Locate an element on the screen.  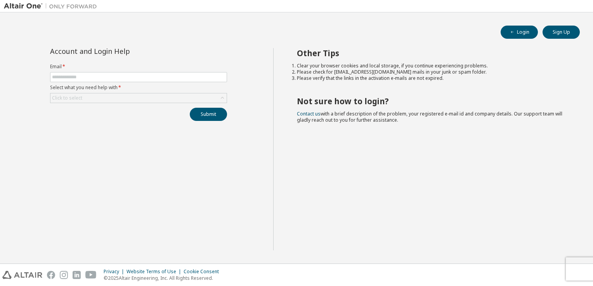
img: facebook.svg is located at coordinates (51, 275).